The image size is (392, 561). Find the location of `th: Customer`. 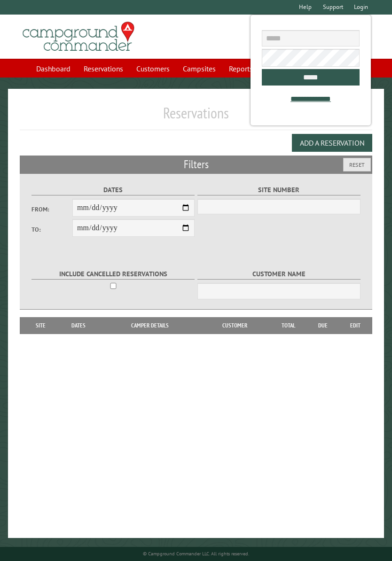

th: Customer is located at coordinates (234, 325).